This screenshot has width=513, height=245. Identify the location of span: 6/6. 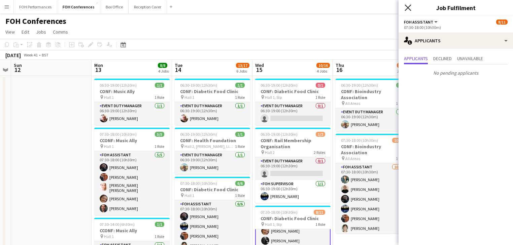
(240, 183).